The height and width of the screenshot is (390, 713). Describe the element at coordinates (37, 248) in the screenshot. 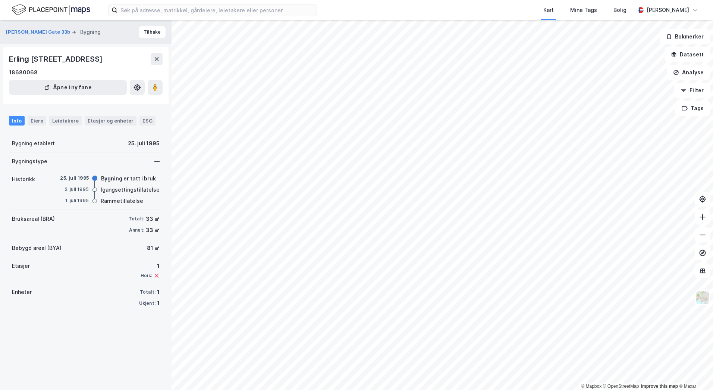

I see `div: Bebygd areal (BYA)` at that location.